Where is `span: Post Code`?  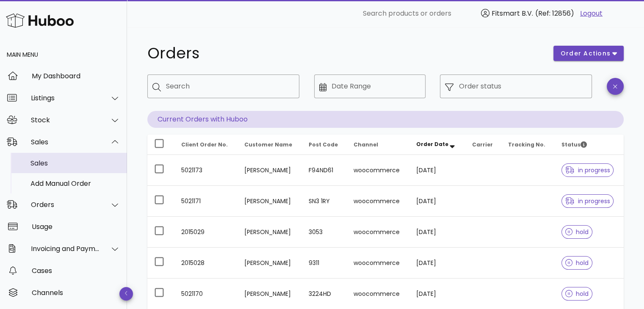
span: Post Code is located at coordinates (323, 144).